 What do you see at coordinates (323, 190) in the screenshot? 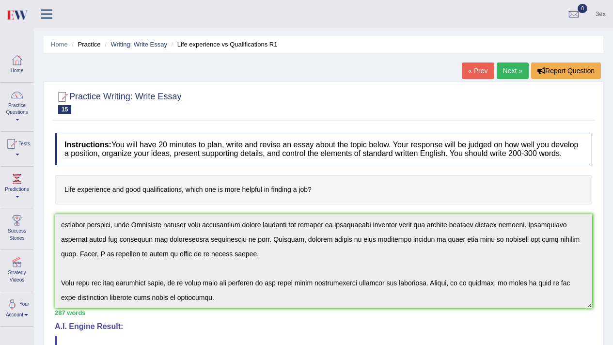
I see `h4: Life experience and good qualifications, which one is more helpful in finding a job?` at bounding box center [323, 190].